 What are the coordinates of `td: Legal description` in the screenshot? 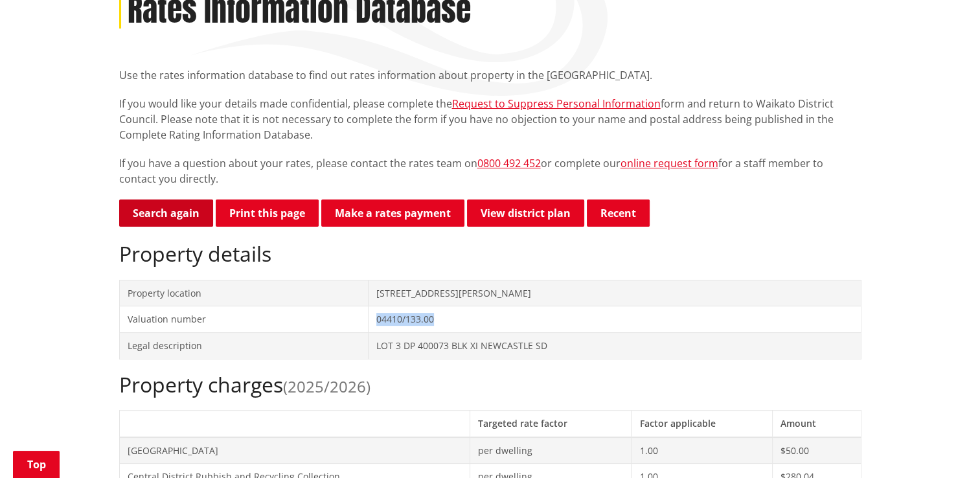 It's located at (244, 345).